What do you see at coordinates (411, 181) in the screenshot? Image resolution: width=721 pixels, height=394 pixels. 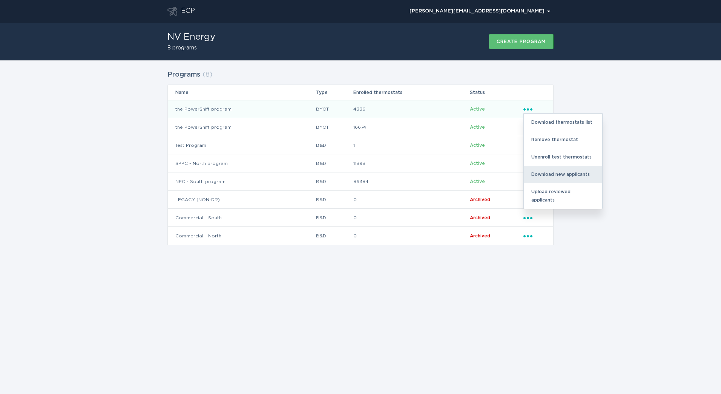 I see `td: 86384` at bounding box center [411, 181].